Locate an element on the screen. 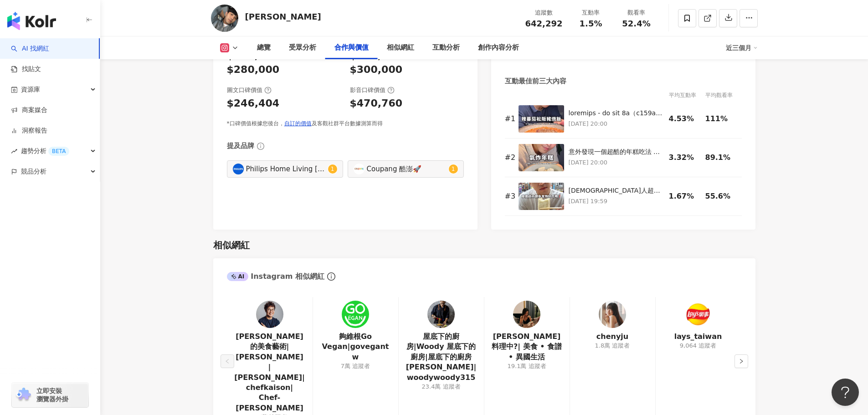  div: 3.32% is located at coordinates (685, 158).